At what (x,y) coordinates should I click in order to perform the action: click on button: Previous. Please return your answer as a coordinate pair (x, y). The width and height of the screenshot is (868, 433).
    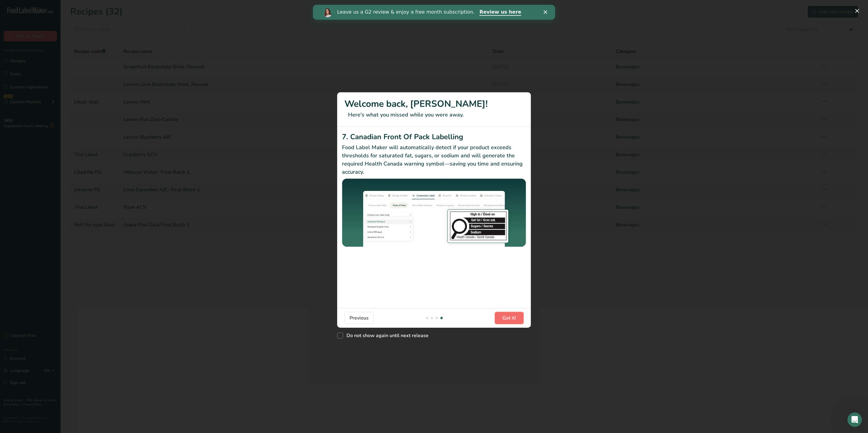
    Looking at the image, I should click on (359, 318).